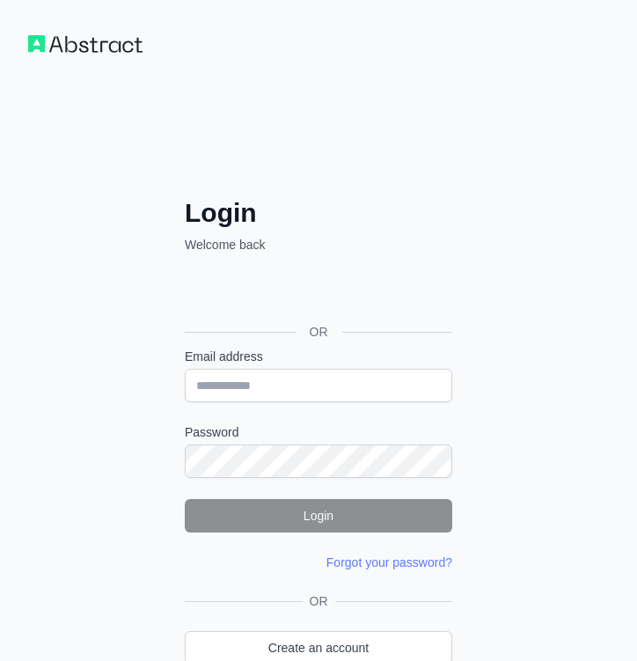 Image resolution: width=637 pixels, height=661 pixels. What do you see at coordinates (319, 516) in the screenshot?
I see `button: Login` at bounding box center [319, 516].